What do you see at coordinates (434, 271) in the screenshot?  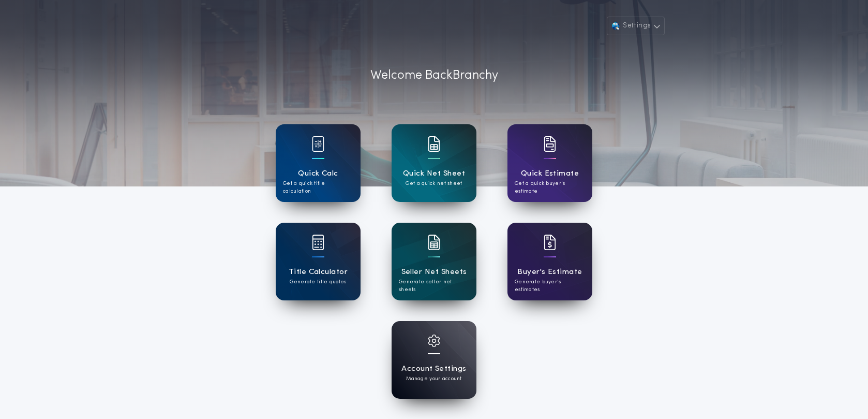 I see `h1: Seller Net Sheets` at bounding box center [434, 271].